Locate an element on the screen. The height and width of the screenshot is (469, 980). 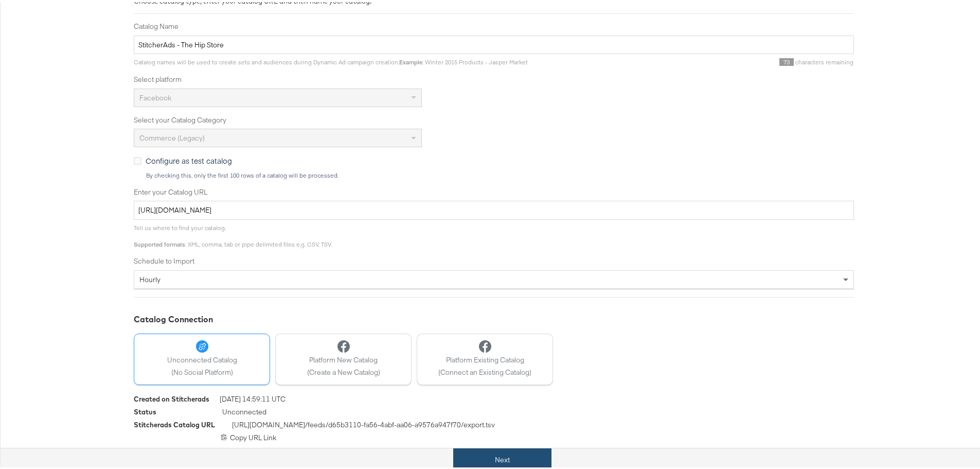
input: Name your catalog e.g. My Dynamic Product Catalog is located at coordinates (494, 43).